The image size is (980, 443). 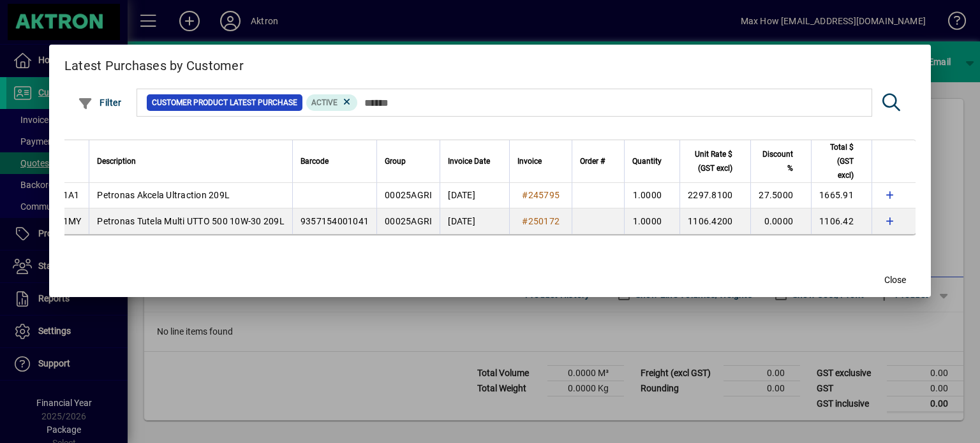 I want to click on span: Petronas Akcela Ultraction 209L, so click(x=163, y=195).